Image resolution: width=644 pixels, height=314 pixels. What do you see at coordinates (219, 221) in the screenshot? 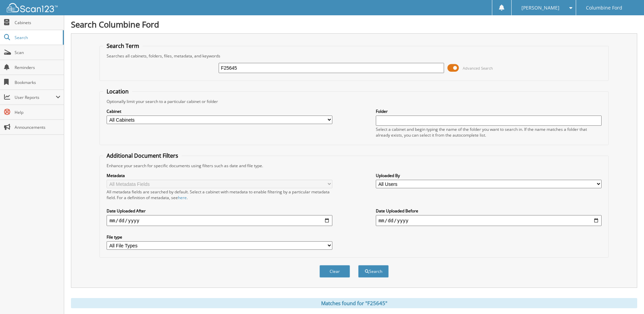
I see `input: start` at bounding box center [219, 221].